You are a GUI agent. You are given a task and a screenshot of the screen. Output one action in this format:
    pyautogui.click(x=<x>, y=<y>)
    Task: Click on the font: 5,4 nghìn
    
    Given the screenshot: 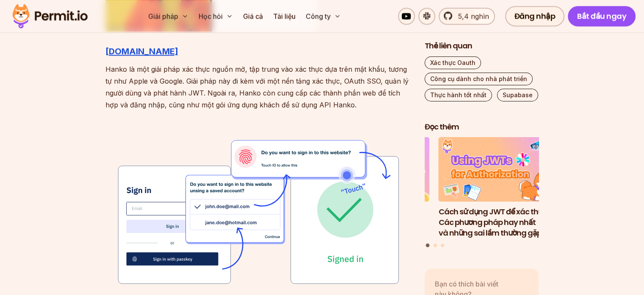 What is the action you would take?
    pyautogui.click(x=474, y=16)
    